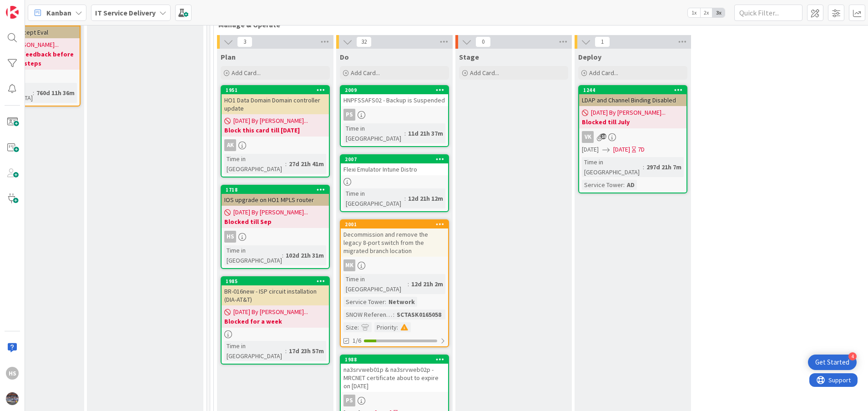 The width and height of the screenshot is (868, 411). What do you see at coordinates (664, 167) in the screenshot?
I see `div: 297d 21h 7m` at bounding box center [664, 167].